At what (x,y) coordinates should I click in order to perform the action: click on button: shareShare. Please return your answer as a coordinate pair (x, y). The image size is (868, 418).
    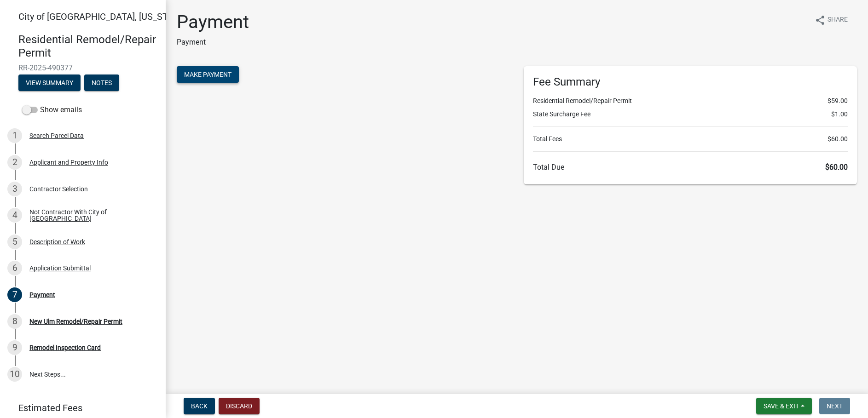
    Looking at the image, I should click on (831, 20).